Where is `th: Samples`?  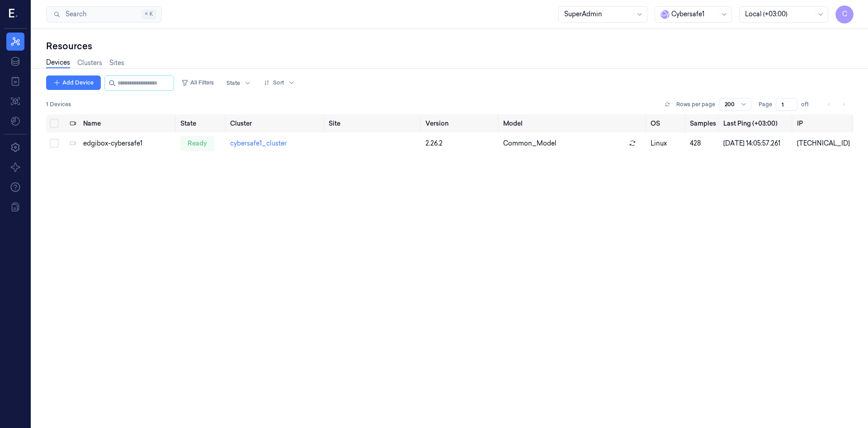
th: Samples is located at coordinates (703, 123).